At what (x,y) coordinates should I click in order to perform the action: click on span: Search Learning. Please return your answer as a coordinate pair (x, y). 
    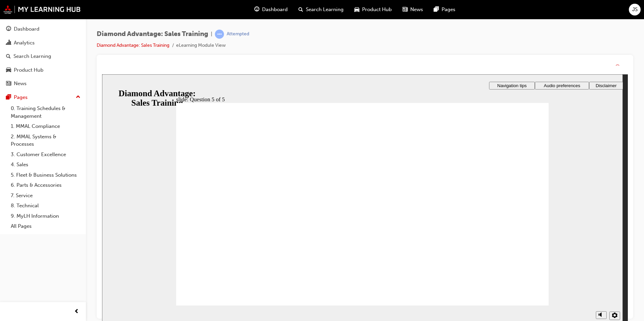
    Looking at the image, I should click on (325, 9).